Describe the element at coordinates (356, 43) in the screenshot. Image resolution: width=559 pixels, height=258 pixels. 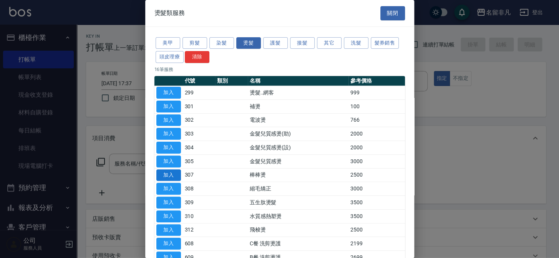
I see `button: 洗髮` at that location.